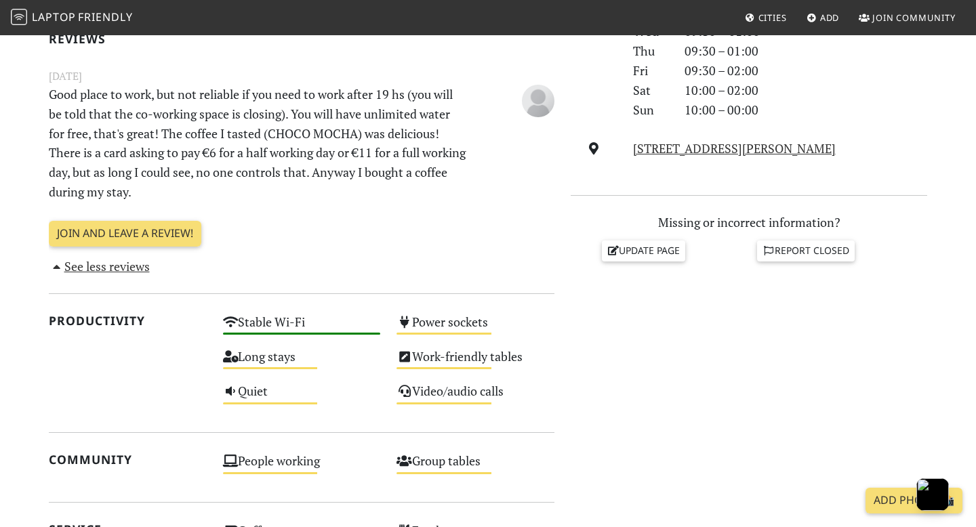 This screenshot has width=976, height=527. What do you see at coordinates (302, 39) in the screenshot?
I see `h2: Reviews` at bounding box center [302, 39].